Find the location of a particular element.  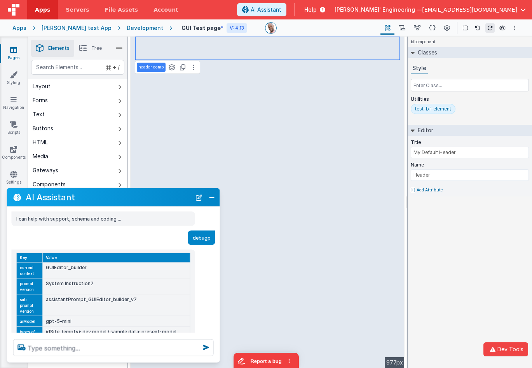

div: Media is located at coordinates (40, 156).